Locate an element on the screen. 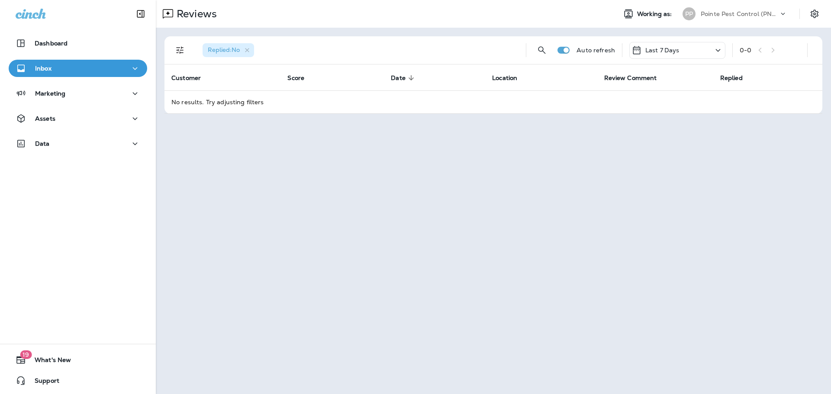 This screenshot has height=394, width=831. button: Settings is located at coordinates (815, 14).